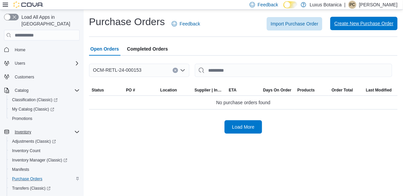  What do you see at coordinates (209, 90) in the screenshot?
I see `button: Supplier | Invoice Number` at bounding box center [209, 90].